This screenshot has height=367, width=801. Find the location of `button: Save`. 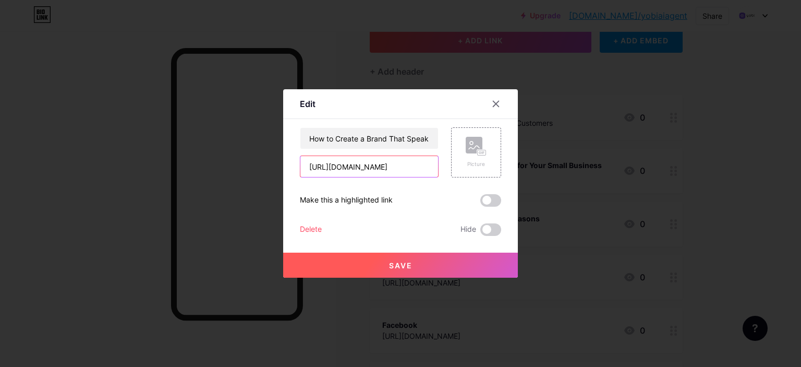

button: Save is located at coordinates (401, 265).